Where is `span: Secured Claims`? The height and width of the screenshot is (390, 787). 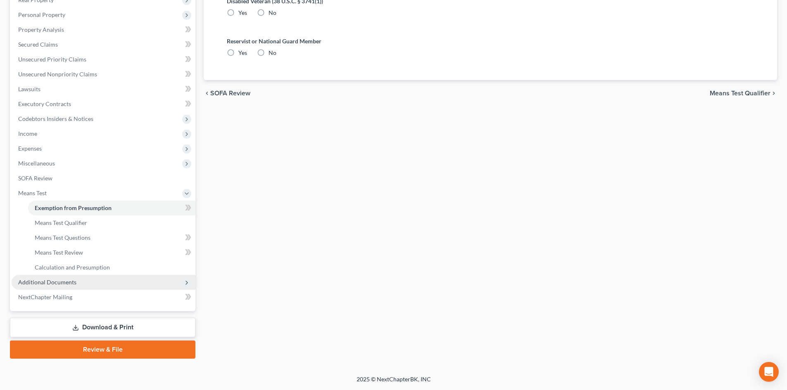
span: Secured Claims is located at coordinates (38, 44).